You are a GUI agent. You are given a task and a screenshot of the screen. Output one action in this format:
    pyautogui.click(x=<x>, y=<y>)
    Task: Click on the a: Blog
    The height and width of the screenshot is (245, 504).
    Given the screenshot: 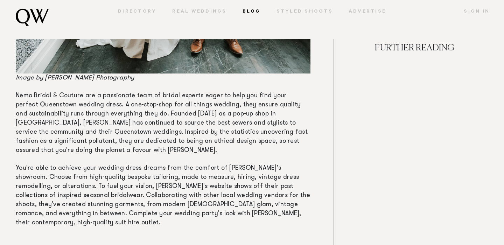 What is the action you would take?
    pyautogui.click(x=252, y=12)
    